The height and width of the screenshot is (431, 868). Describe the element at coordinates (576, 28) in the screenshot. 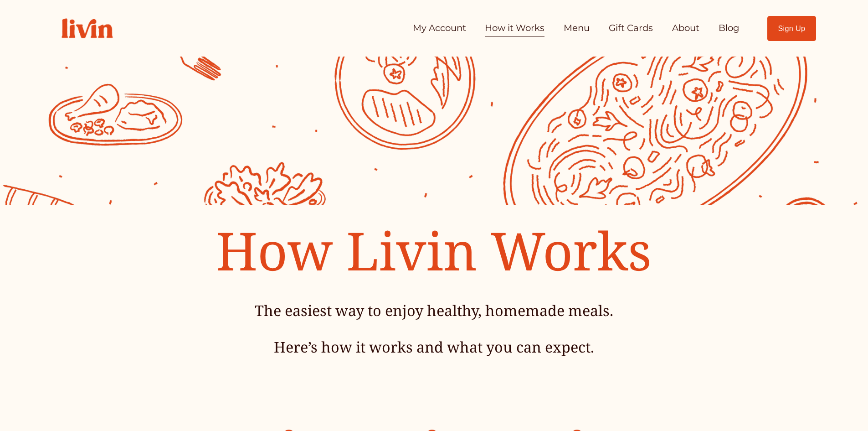

I see `a: Menu` at that location.